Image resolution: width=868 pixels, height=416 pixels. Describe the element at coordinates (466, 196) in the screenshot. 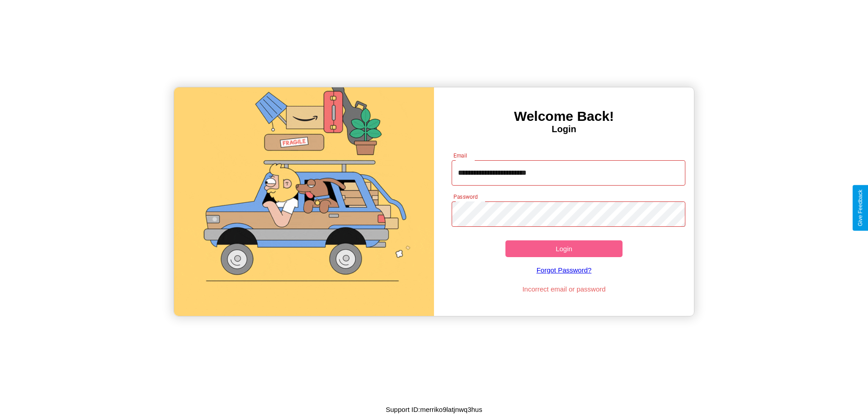

I see `label: Password` at that location.